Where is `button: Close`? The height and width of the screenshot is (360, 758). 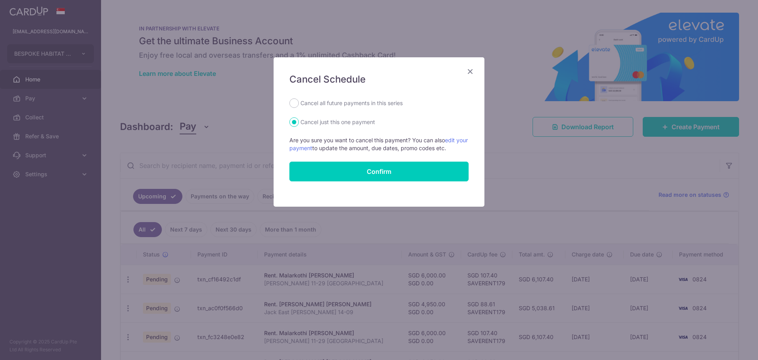
button: Close is located at coordinates (470, 71).